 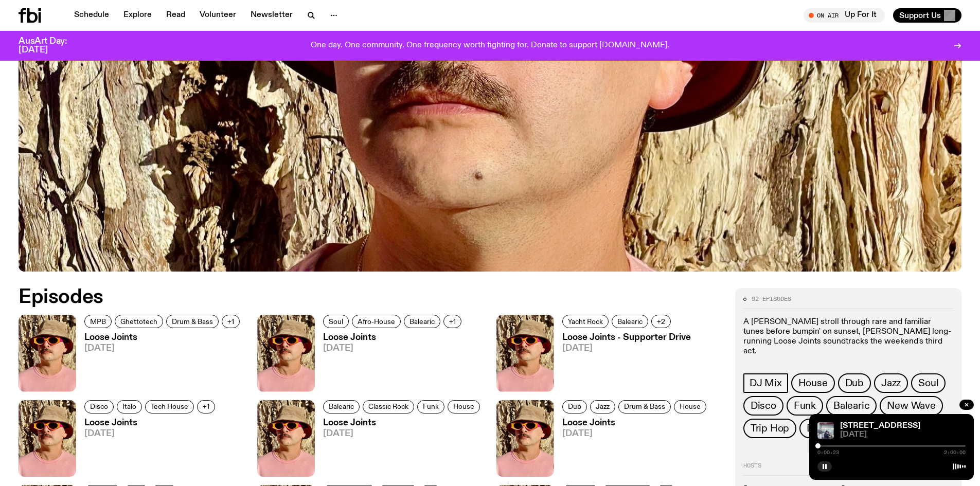 I want to click on span: New Wave, so click(x=911, y=406).